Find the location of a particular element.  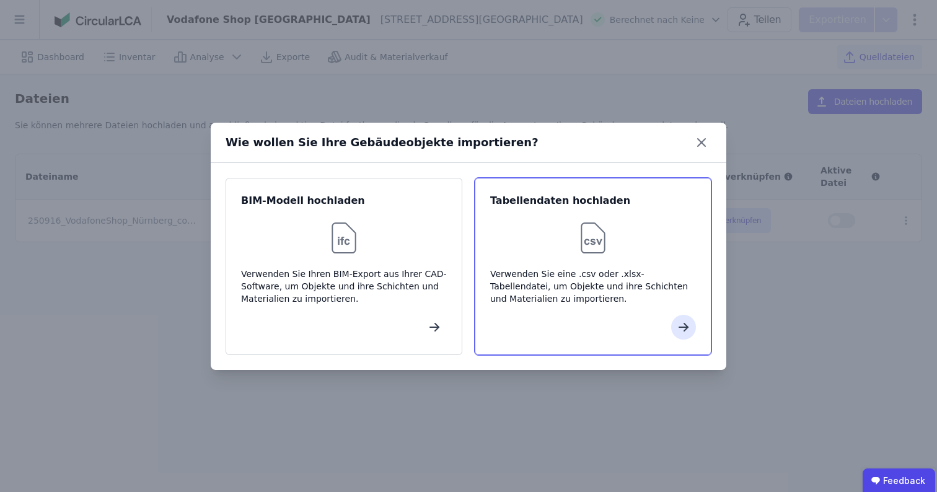

div: Verwenden Sie Ihren BIM-Export aus Ihrer CAD-Software, um Objekte und ihre Schichten und Material... is located at coordinates (344, 286).